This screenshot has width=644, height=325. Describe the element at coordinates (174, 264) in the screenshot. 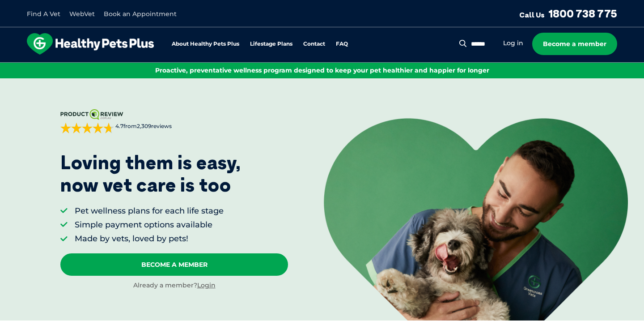

I see `a: Become A Member` at that location.